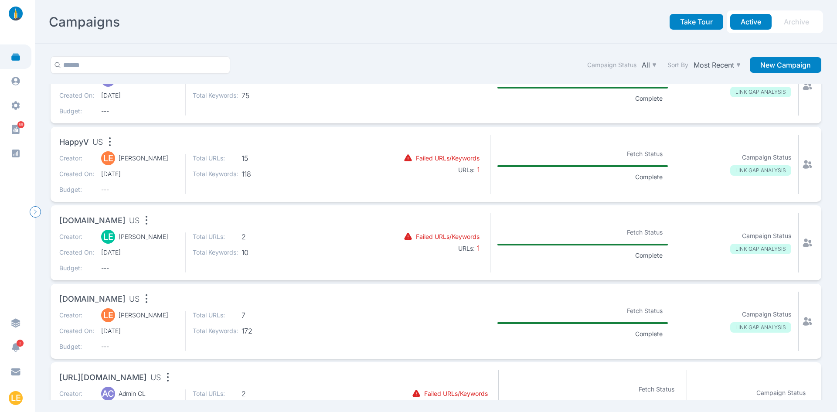 This screenshot has width=837, height=412. Describe the element at coordinates (264, 95) in the screenshot. I see `span: 75` at that location.